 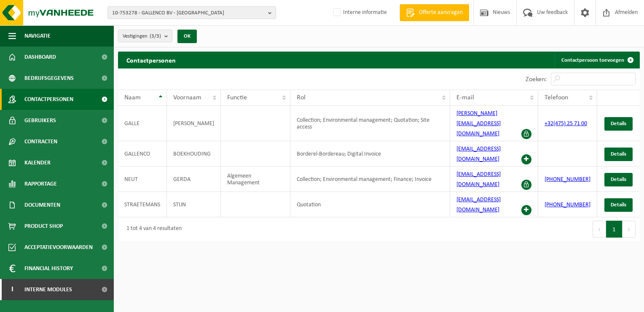 What do you see at coordinates (40, 120) in the screenshot?
I see `span: Gebruikers` at bounding box center [40, 120].